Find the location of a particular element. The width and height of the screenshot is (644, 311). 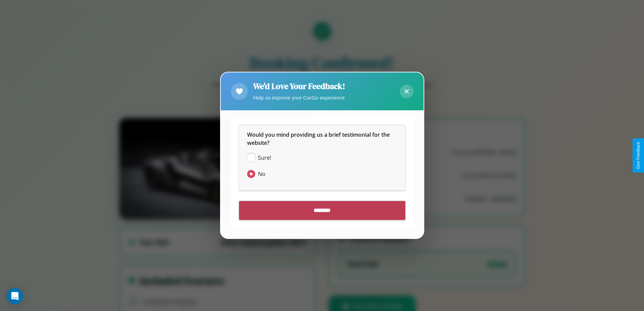

h2: We'd Love Your Feedback! is located at coordinates (299, 86).